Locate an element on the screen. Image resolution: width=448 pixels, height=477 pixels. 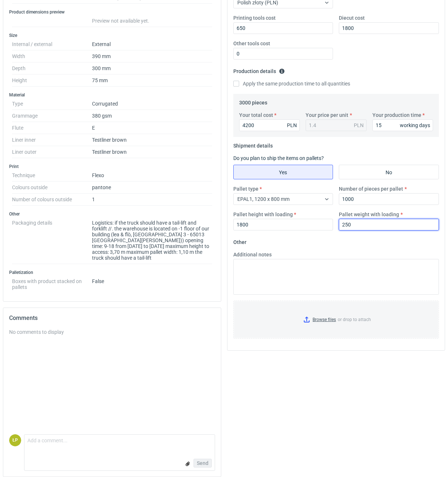
legend: Shipment details is located at coordinates (253, 144).